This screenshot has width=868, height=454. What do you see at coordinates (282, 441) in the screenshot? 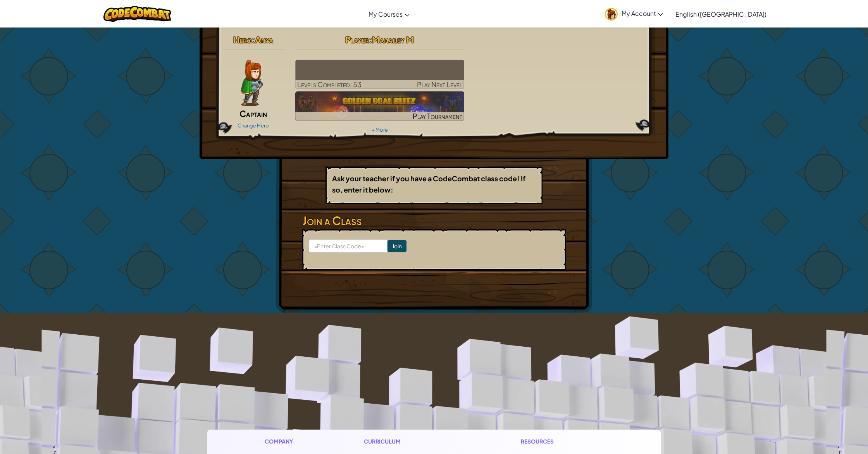
I see `h1: Company` at bounding box center [282, 441].